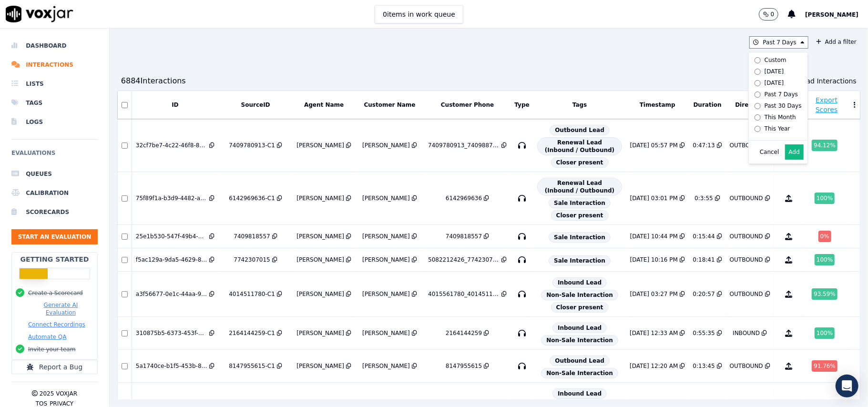 The width and height of the screenshot is (868, 407). Describe the element at coordinates (825, 145) in the screenshot. I see `div: 94.12 %` at that location.